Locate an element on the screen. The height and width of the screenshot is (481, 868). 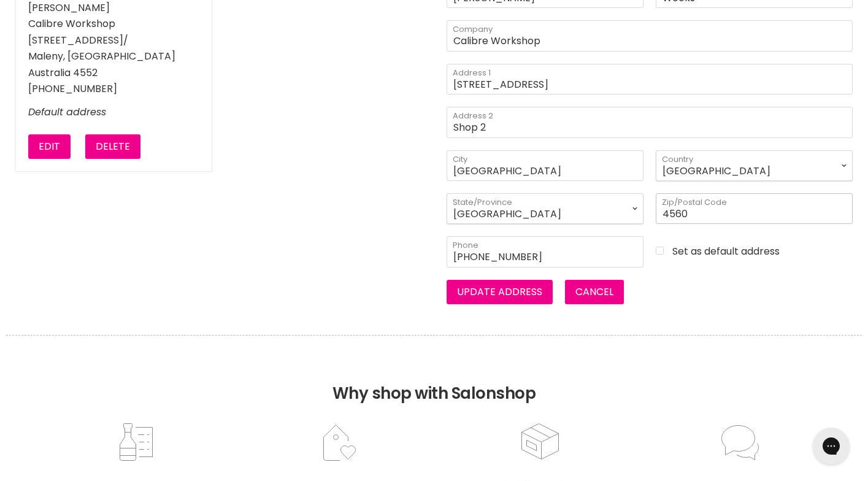
button: Cancel is located at coordinates (595, 292).